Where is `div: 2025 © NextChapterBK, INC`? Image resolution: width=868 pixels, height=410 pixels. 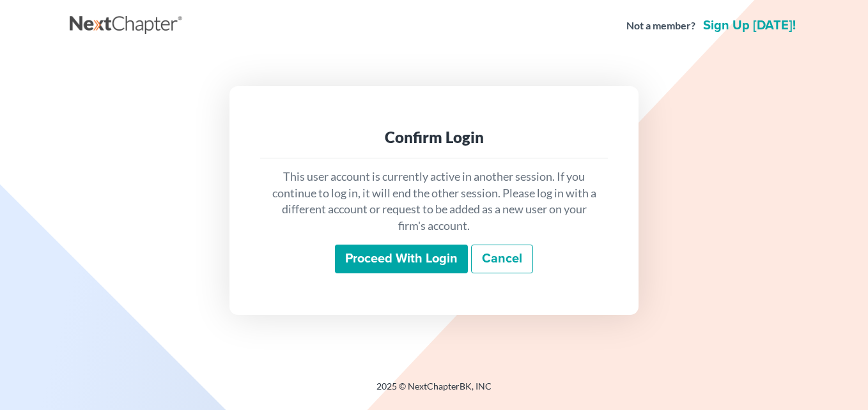 div: 2025 © NextChapterBK, INC is located at coordinates (434, 392).